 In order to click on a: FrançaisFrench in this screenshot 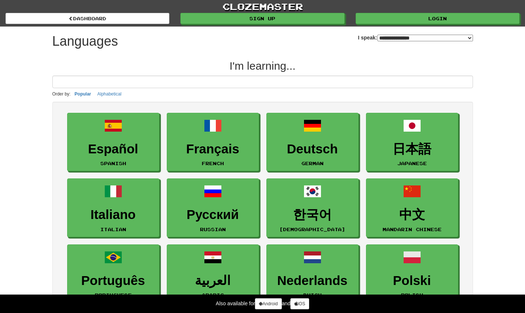, I will do `click(213, 142)`.